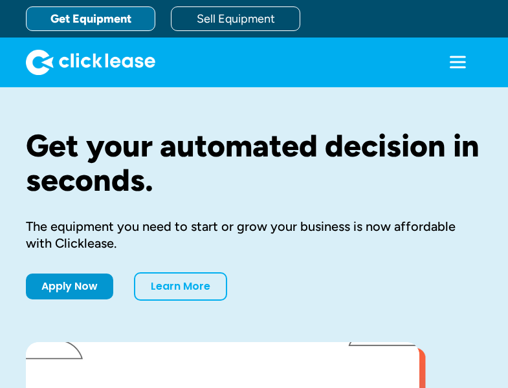  Describe the element at coordinates (91, 62) in the screenshot. I see `a: home` at that location.